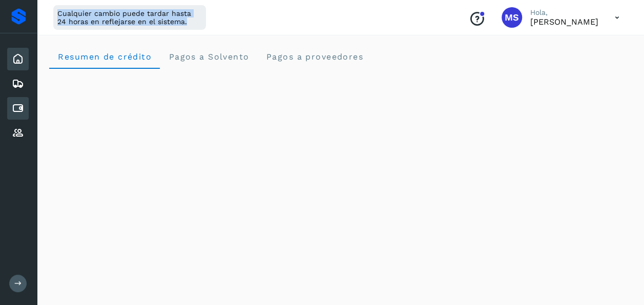  I want to click on div: Cualquier cambio puede tardar hasta 24 horas en reflejarse en el sistema., so click(130, 18).